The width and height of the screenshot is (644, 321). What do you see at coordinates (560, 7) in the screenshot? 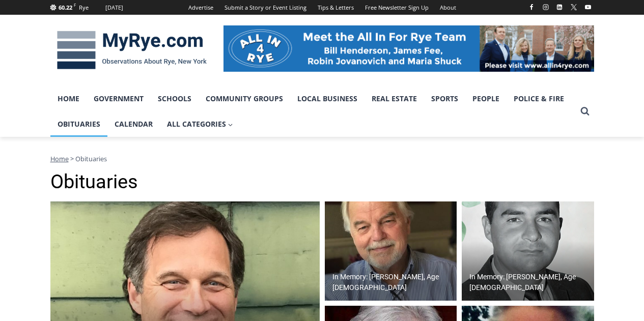
I see `a: Linkedin` at bounding box center [560, 7].